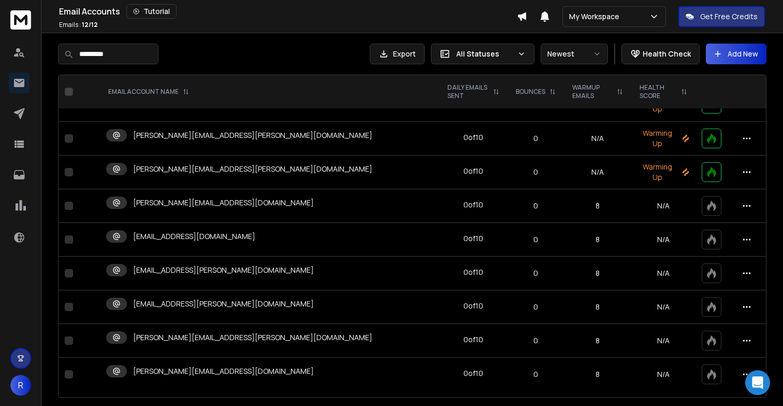  What do you see at coordinates (90, 24) in the screenshot?
I see `span: 12 / 12` at bounding box center [90, 24].